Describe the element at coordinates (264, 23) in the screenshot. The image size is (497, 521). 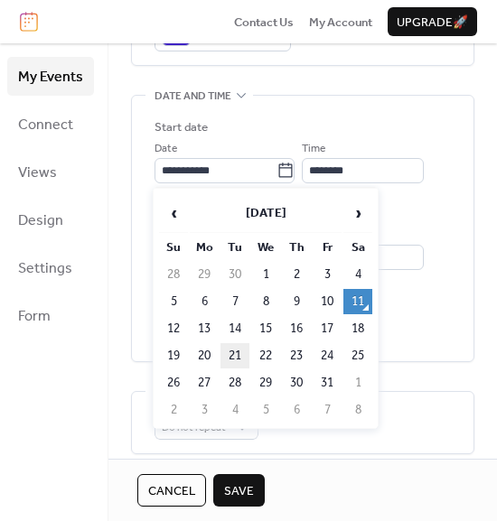
I see `span: Contact Us` at that location.